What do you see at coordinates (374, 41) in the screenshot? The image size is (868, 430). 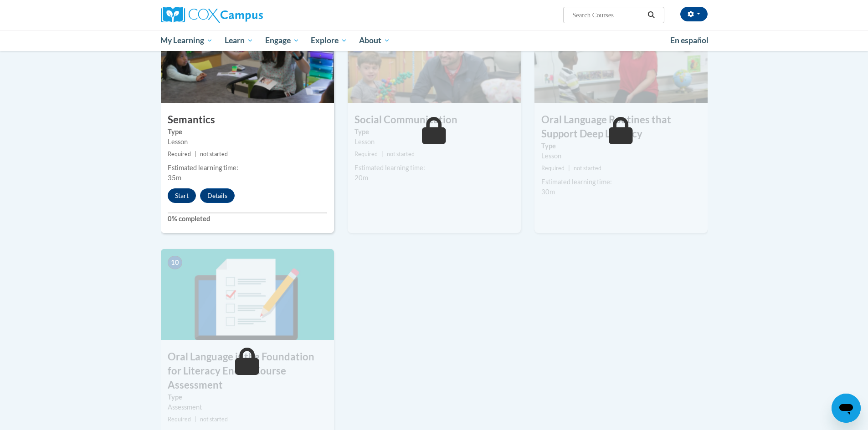 I see `a: About` at bounding box center [374, 41].